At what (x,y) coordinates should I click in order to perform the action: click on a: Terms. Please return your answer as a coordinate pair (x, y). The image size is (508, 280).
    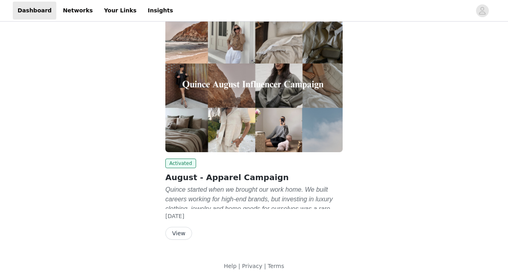
    Looking at the image, I should click on (275, 266).